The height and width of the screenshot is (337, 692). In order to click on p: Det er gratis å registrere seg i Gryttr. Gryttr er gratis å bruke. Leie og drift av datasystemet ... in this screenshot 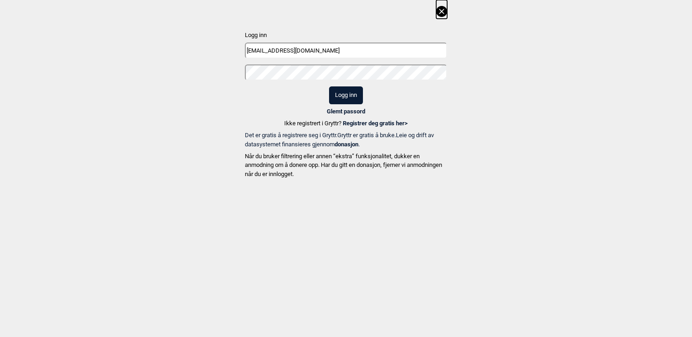, I will do `click(346, 140)`.